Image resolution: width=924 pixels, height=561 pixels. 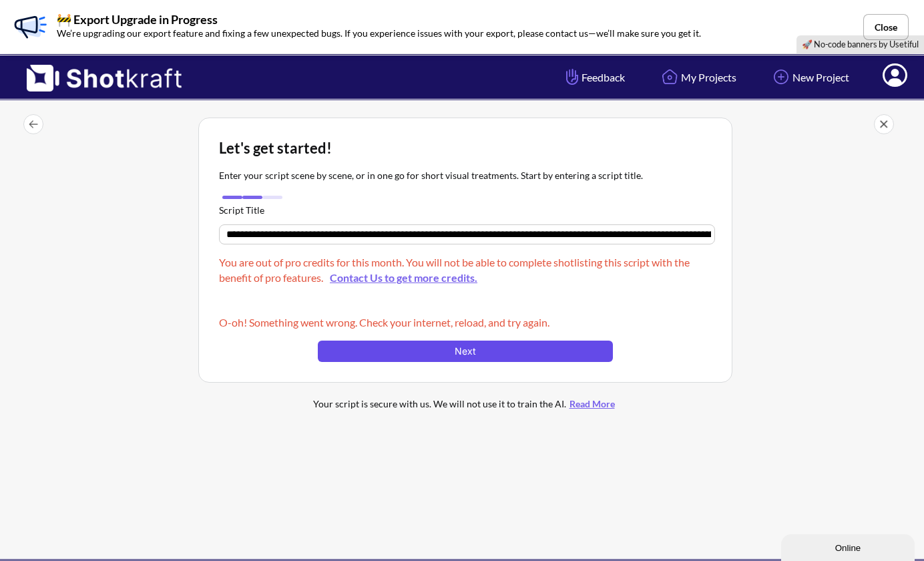 What do you see at coordinates (33, 124) in the screenshot?
I see `img: LeftArrow Icon` at bounding box center [33, 124].